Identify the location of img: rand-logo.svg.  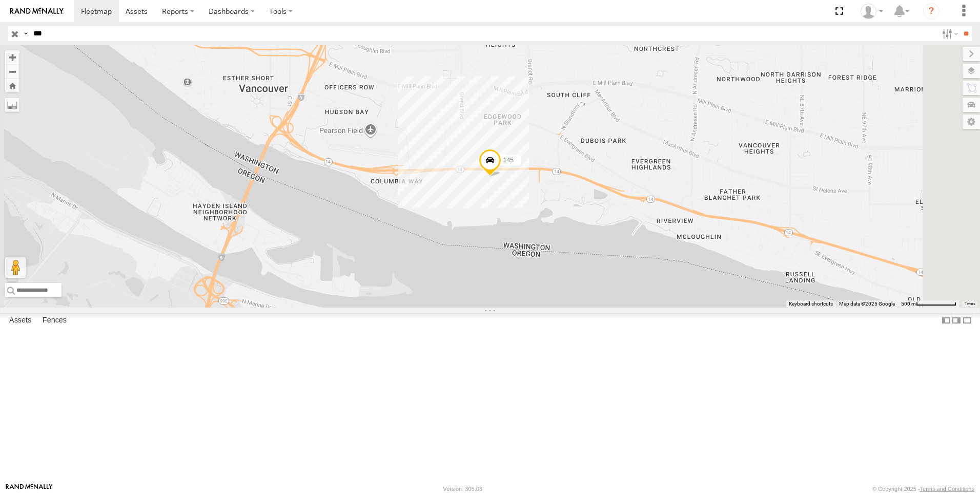
(37, 11).